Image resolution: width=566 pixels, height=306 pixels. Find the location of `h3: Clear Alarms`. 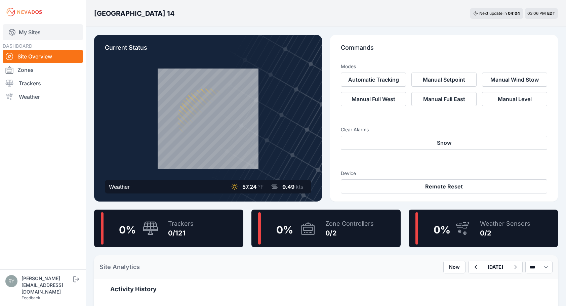

h3: Clear Alarms is located at coordinates (444, 130).